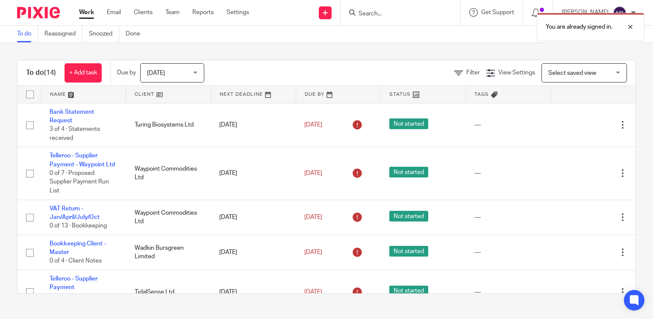 This screenshot has height=319, width=653. What do you see at coordinates (579, 27) in the screenshot?
I see `p: You are already signed in.` at bounding box center [579, 27].